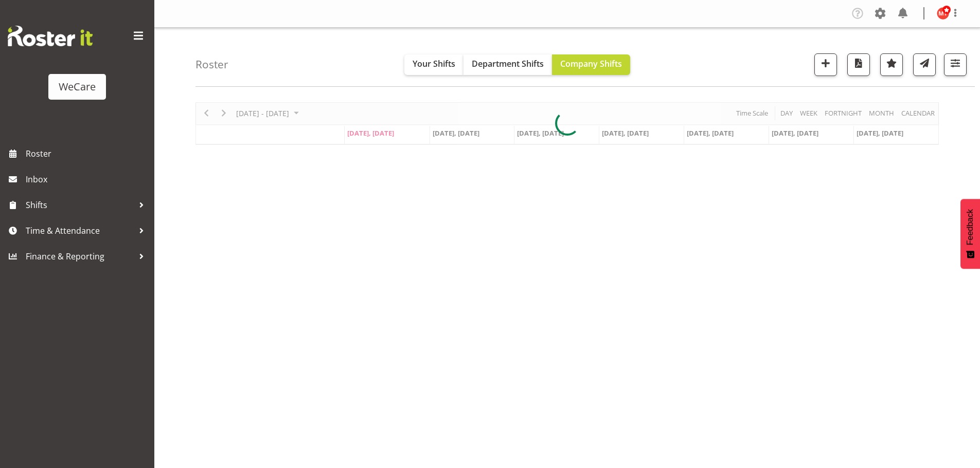  Describe the element at coordinates (858, 65) in the screenshot. I see `button: Download a PDF of the roster according to the set date range.` at that location.